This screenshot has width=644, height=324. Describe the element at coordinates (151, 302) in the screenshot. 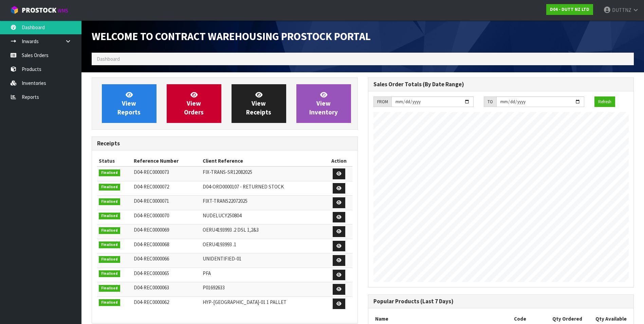

I see `span: D04-REC0000062` at that location.